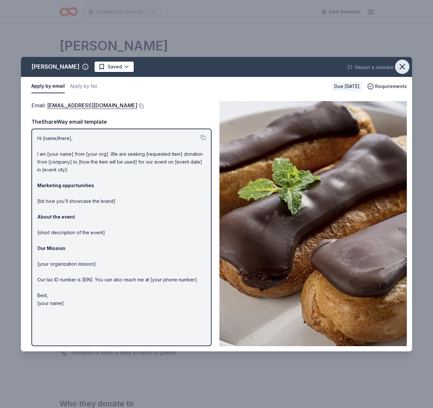 The width and height of the screenshot is (433, 408). I want to click on button: Requirements, so click(387, 86).